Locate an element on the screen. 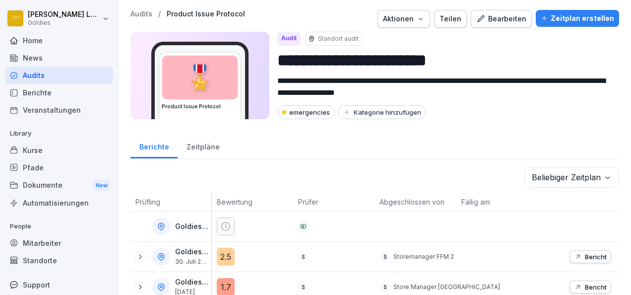 The image size is (631, 295). a: Standorte is located at coordinates (59, 260).